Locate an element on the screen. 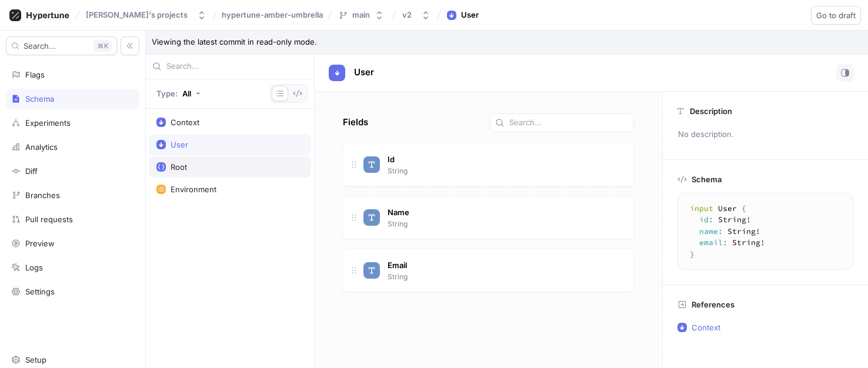 This screenshot has height=368, width=868. div: Branches is located at coordinates (42, 195).